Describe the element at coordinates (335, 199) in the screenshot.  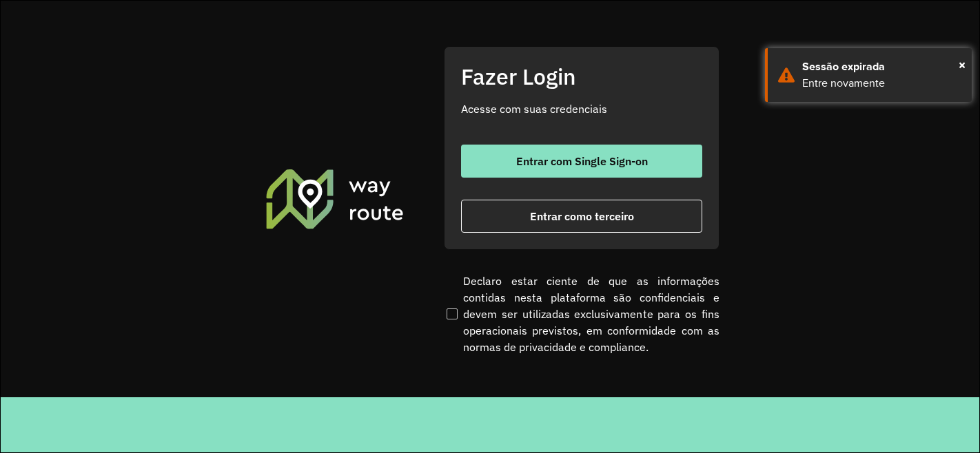
I see `img: Roteirizador AmbevTech` at that location.